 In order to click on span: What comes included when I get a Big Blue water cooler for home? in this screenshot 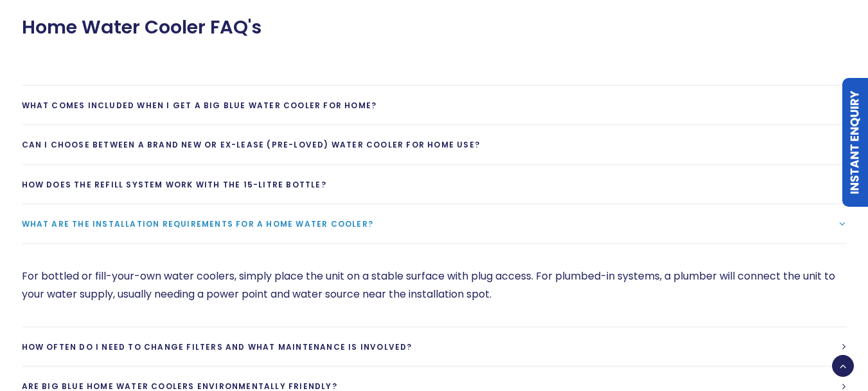, I will do `click(199, 104)`.